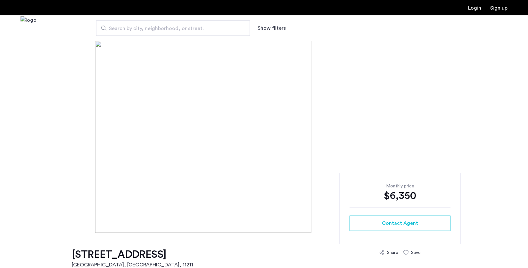 The height and width of the screenshot is (268, 528). I want to click on span: Contact Agent, so click(400, 223).